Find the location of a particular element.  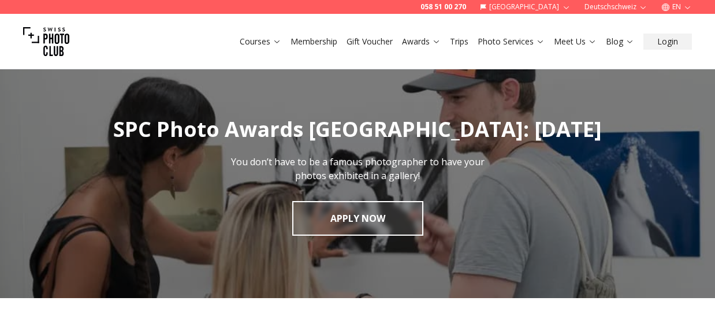

a: 058 51 00 270 is located at coordinates (443, 7).